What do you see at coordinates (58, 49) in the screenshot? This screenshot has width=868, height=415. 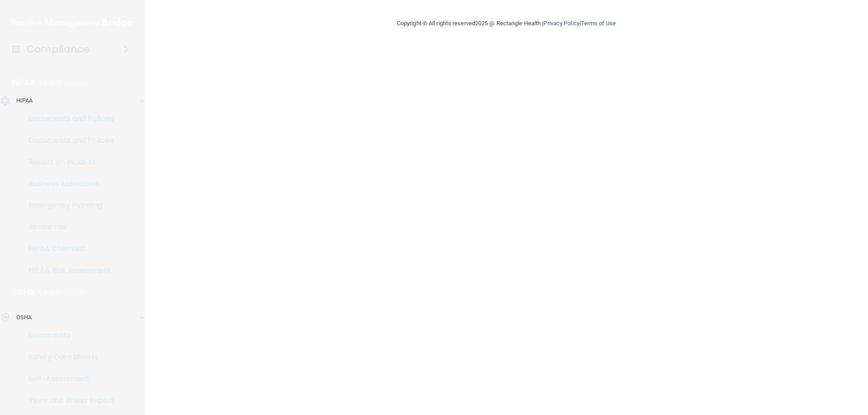 I see `h4: Compliance` at bounding box center [58, 49].